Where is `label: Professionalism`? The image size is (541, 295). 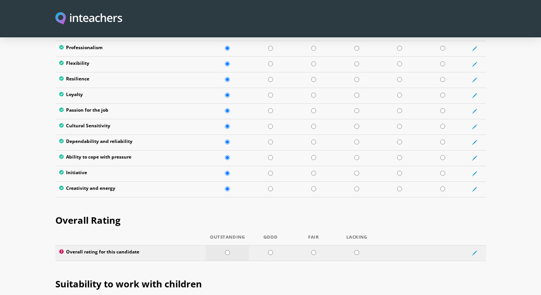 label: Professionalism is located at coordinates (131, 49).